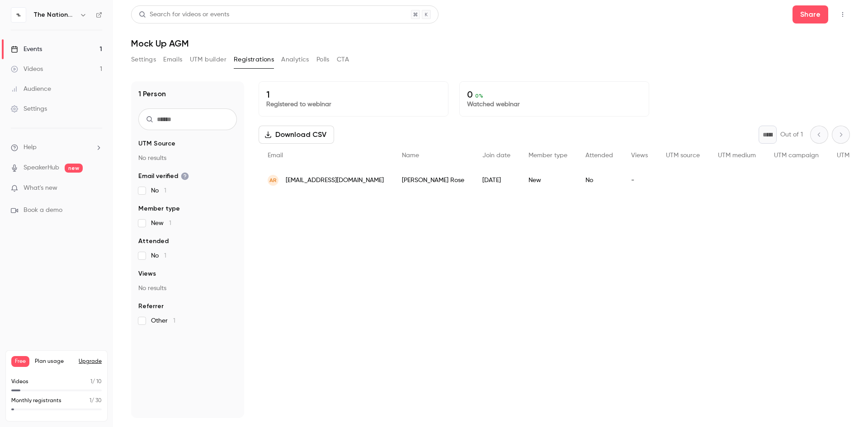  Describe the element at coordinates (30, 148) in the screenshot. I see `span: Help` at that location.